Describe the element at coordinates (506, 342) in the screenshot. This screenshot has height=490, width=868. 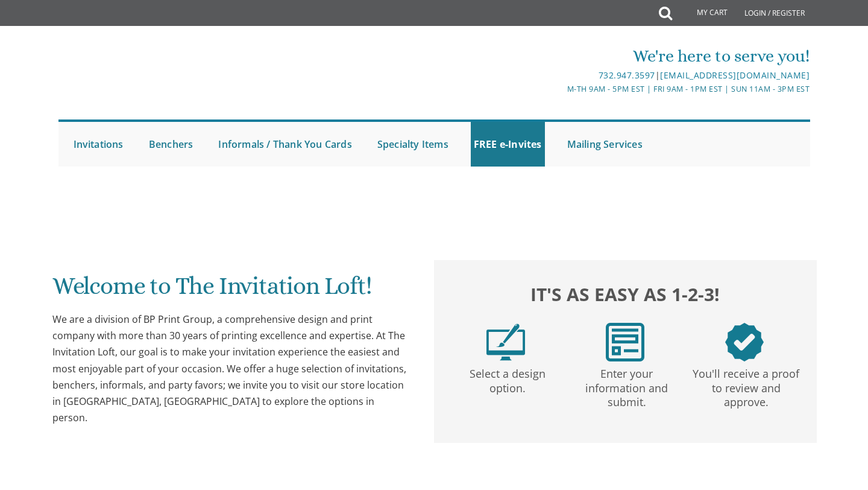
I see `img: step1.png` at that location.